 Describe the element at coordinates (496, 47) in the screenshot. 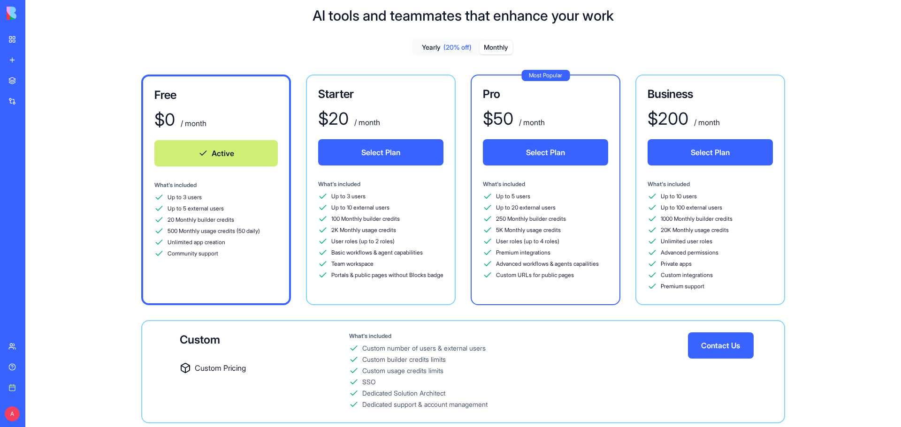

I see `button: Monthly` at that location.